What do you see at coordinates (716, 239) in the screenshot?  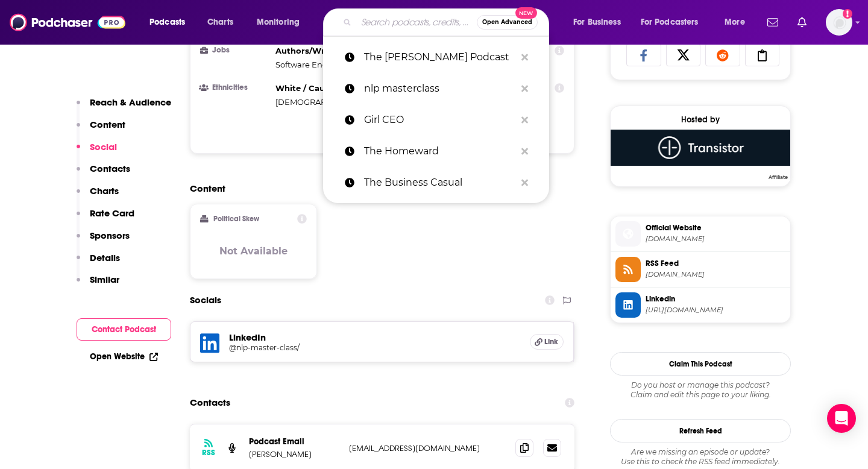 I see `span: nlpmasterclass.co.uk` at bounding box center [716, 239].